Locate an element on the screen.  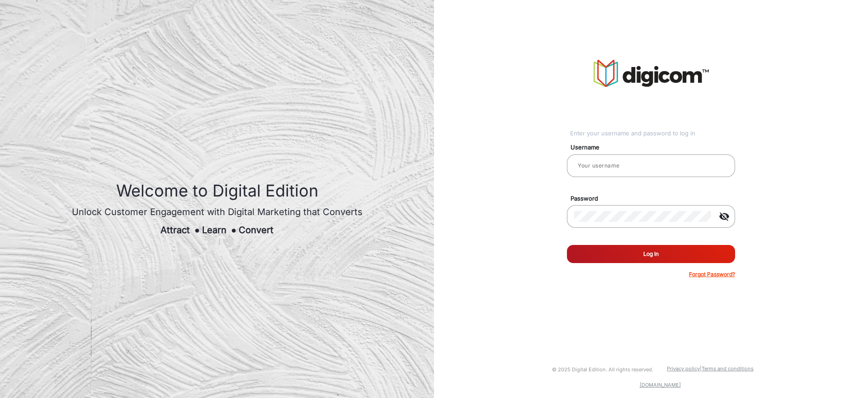
div: Attract Learn Convert is located at coordinates (217, 229).